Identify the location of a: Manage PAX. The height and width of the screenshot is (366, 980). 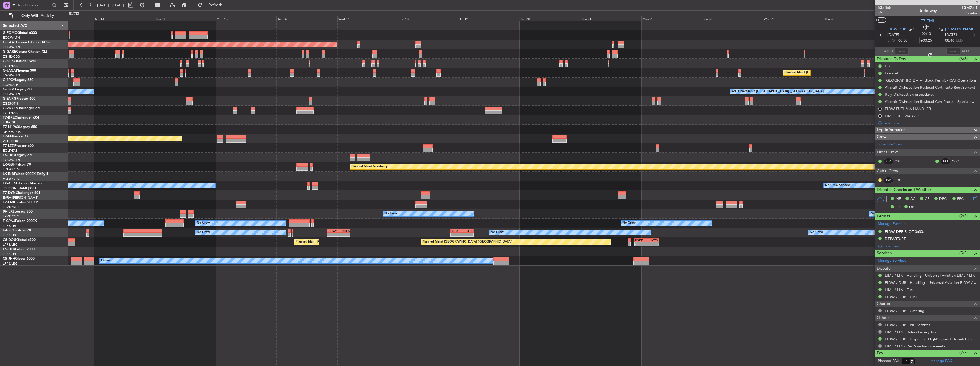
(941, 362).